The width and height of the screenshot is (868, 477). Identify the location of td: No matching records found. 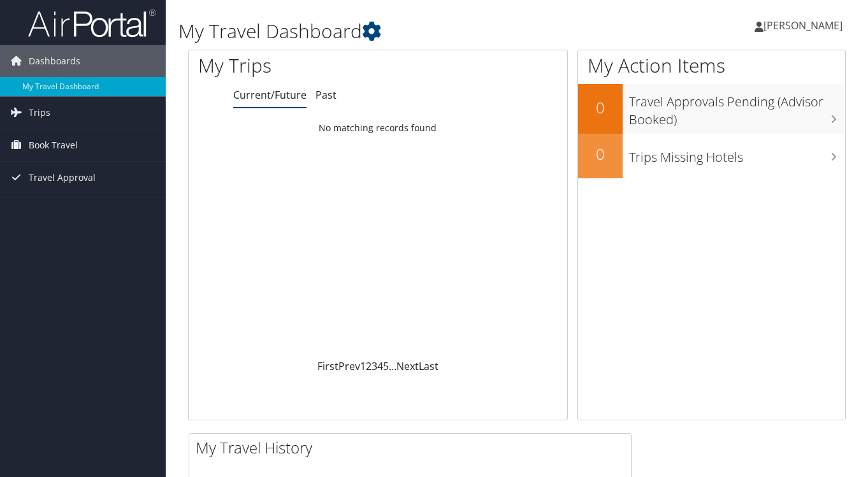
(378, 128).